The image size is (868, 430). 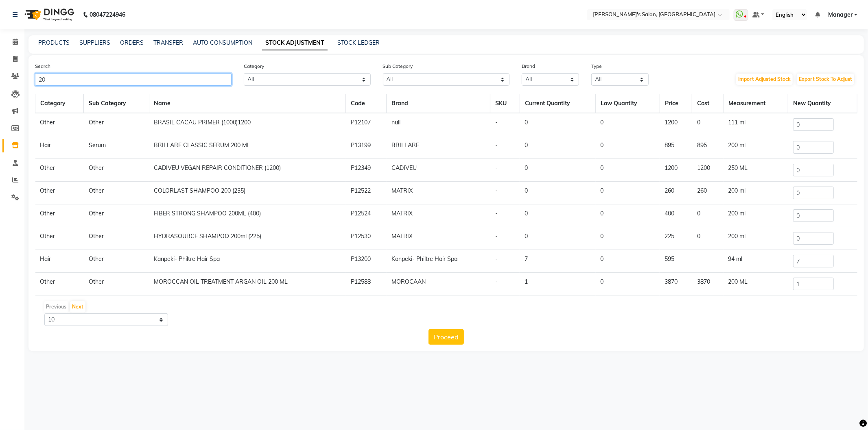 What do you see at coordinates (756, 171) in the screenshot?
I see `td: 250 ML` at bounding box center [756, 171].